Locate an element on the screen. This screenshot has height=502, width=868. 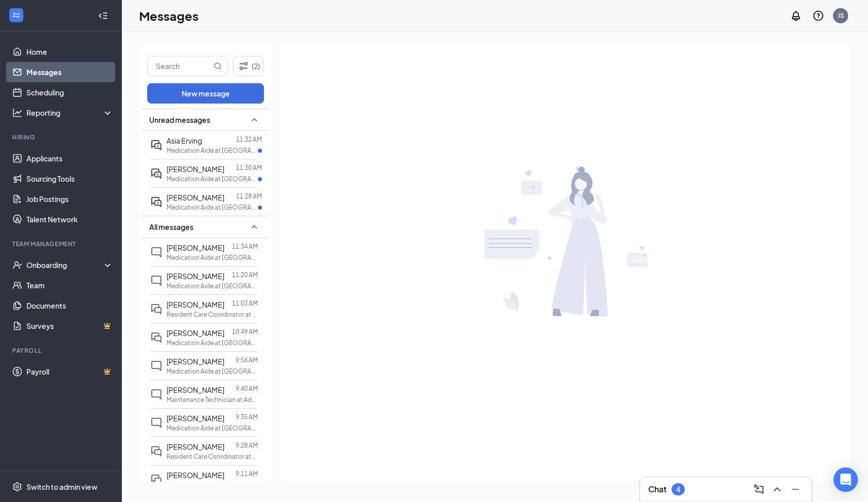
a: Sourcing Tools is located at coordinates (69, 178).